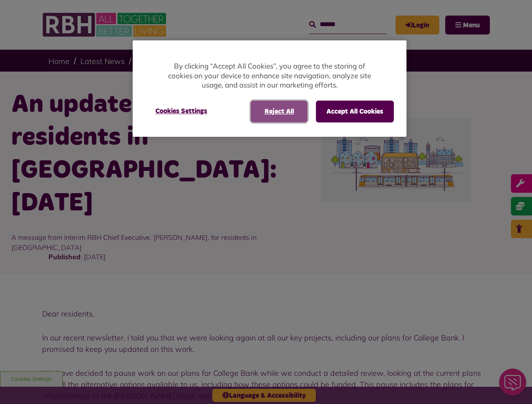  I want to click on button: Cookies Settings, so click(181, 111).